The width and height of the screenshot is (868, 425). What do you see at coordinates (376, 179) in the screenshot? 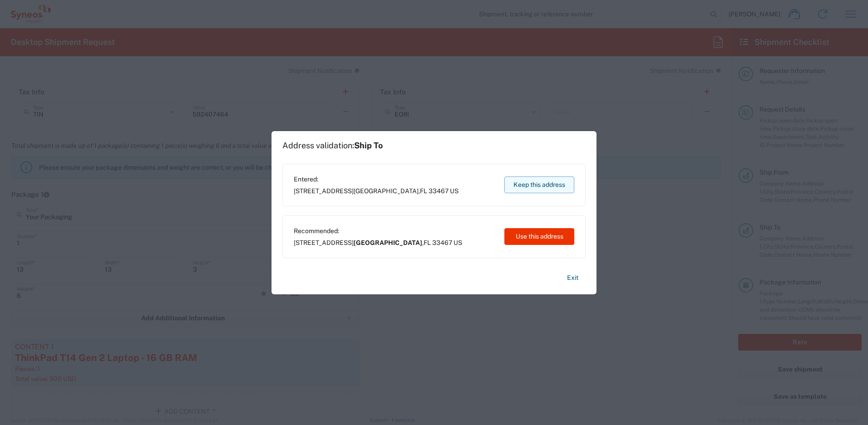
I see `span: Entered:` at bounding box center [376, 179].